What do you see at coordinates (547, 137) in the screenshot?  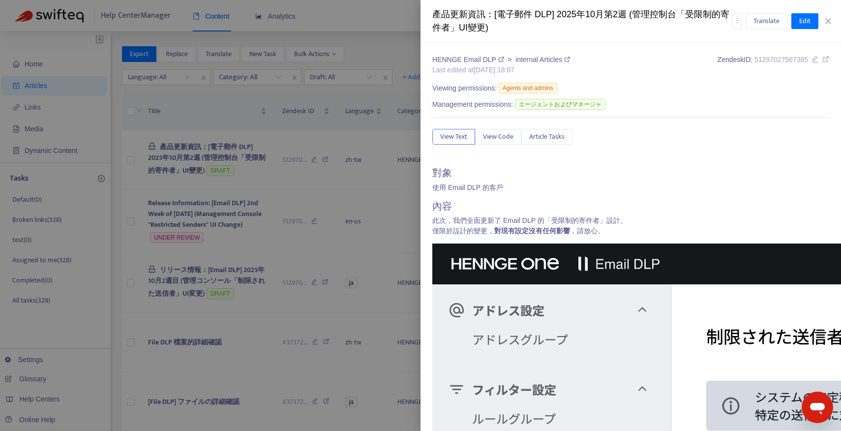 I see `span: Article Tasks` at bounding box center [547, 137].